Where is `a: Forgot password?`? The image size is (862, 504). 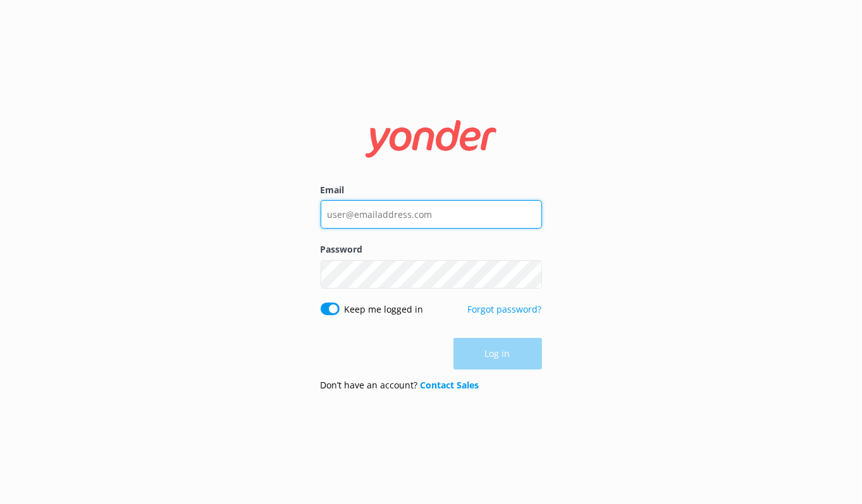
a: Forgot password? is located at coordinates (504, 309).